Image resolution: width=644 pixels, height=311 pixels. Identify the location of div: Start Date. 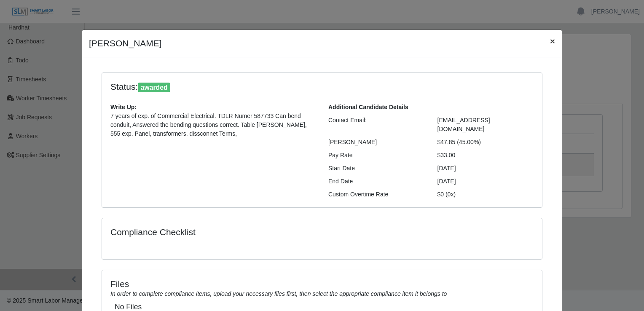
(376, 168).